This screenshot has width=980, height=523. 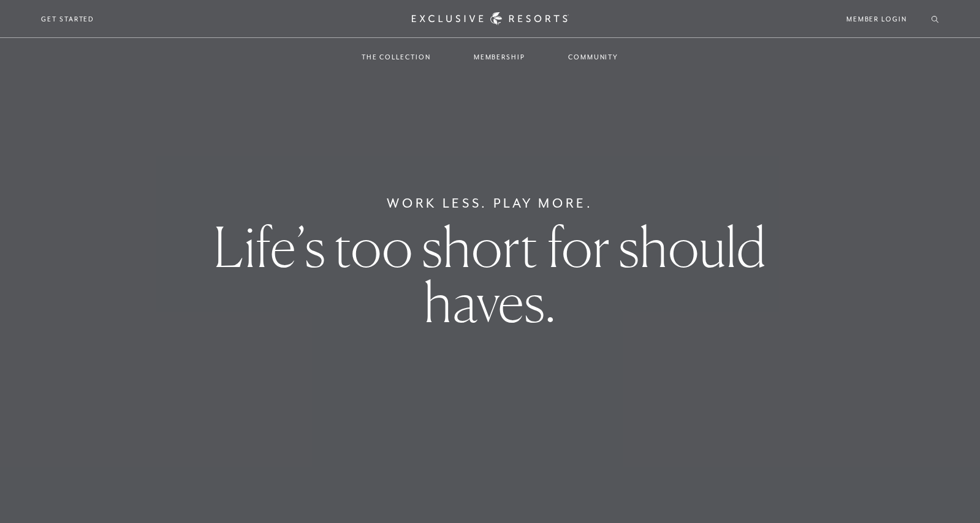 I want to click on a: Membership, so click(x=499, y=57).